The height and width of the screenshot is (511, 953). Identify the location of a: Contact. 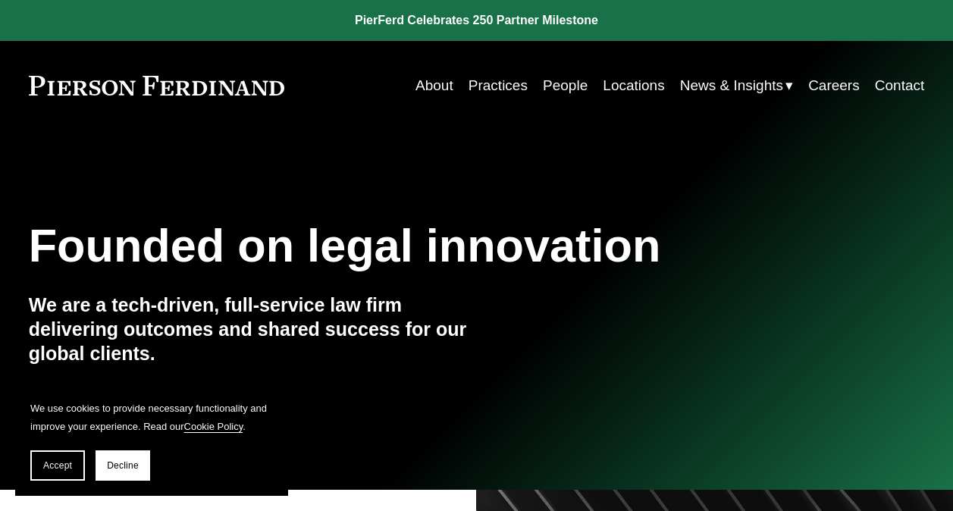
(899, 86).